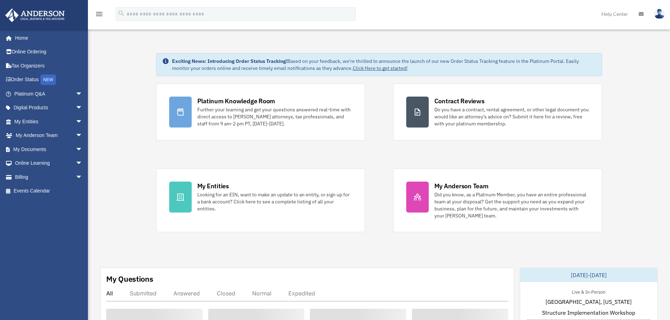 Image resolution: width=670 pixels, height=320 pixels. What do you see at coordinates (49, 177) in the screenshot?
I see `a: Billingarrow_drop_down` at bounding box center [49, 177].